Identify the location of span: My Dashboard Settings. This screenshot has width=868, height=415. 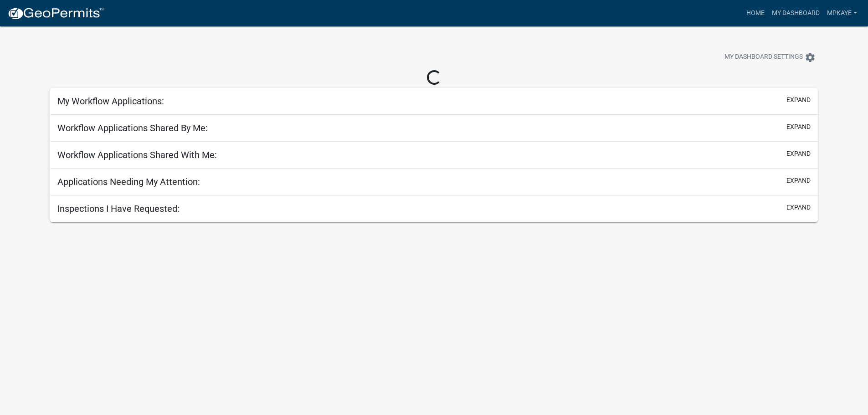
(764, 58).